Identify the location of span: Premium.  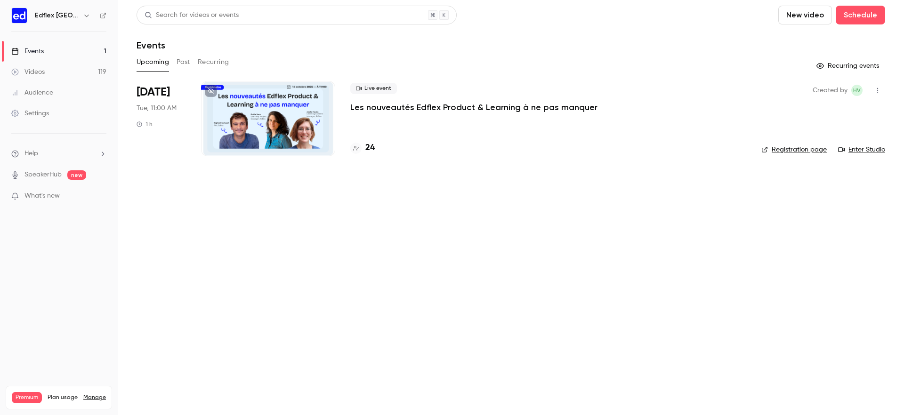
(27, 398).